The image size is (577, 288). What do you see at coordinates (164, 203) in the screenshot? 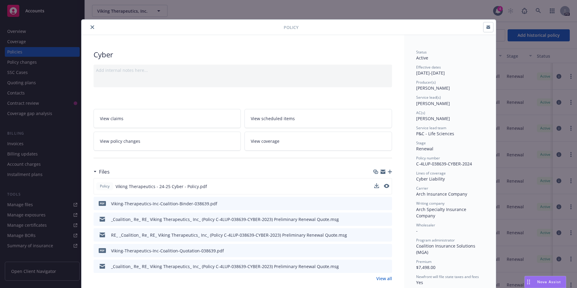
I see `div: Viking-Therapeutics-Inc-Coalition-Binder-038639.pdf` at bounding box center [164, 203].